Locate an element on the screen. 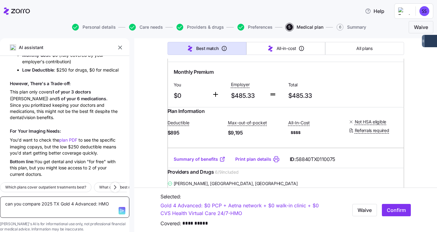  span: Preferences is located at coordinates (260, 27).